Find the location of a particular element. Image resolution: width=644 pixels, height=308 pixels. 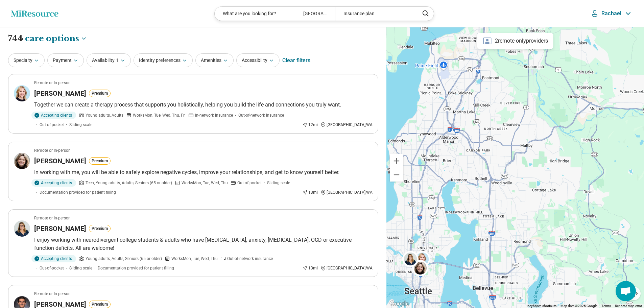

button: Availability1 is located at coordinates (108, 60).